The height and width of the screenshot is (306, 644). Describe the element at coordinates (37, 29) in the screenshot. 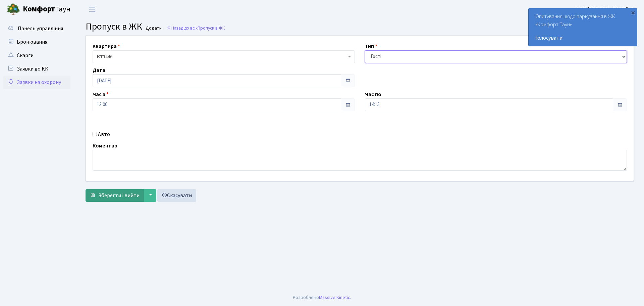

I see `a: Панель управління` at that location.